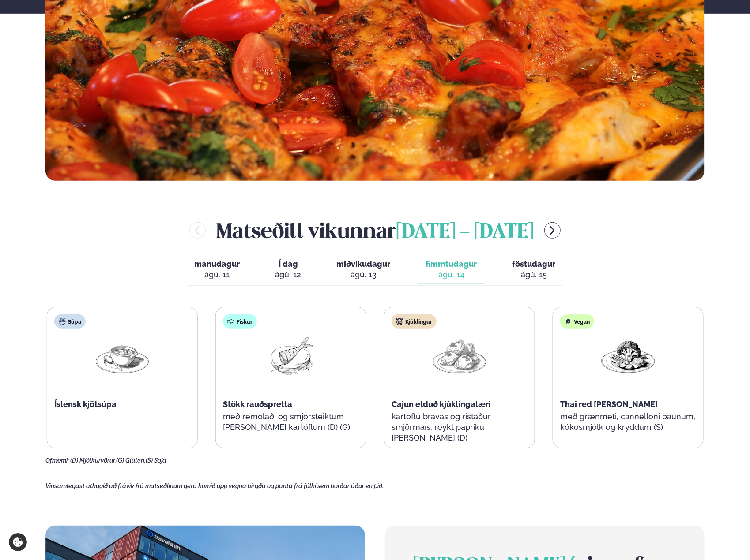 The image size is (750, 560). I want to click on div: Vegan, so click(577, 322).